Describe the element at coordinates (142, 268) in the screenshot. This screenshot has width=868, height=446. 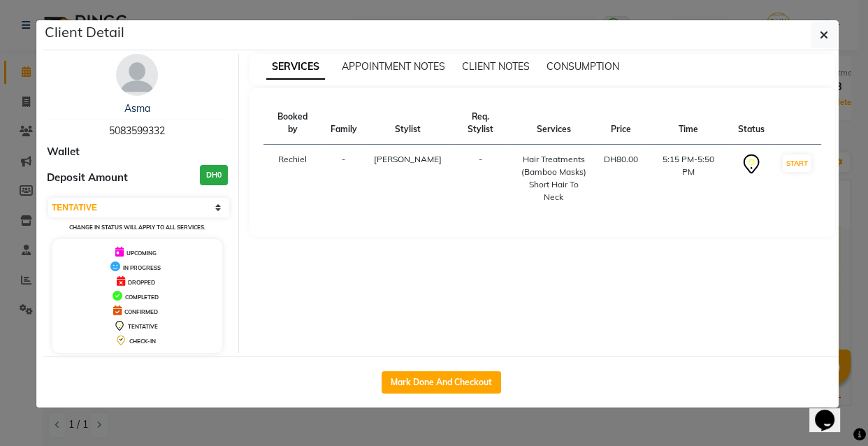
I see `span: IN PROGRESS` at that location.